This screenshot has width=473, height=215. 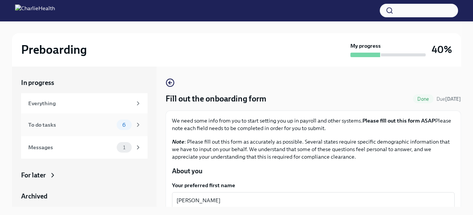 I want to click on p: : Please fill out this form as accurately as possible. Several states require specific demographi..., so click(x=313, y=149).